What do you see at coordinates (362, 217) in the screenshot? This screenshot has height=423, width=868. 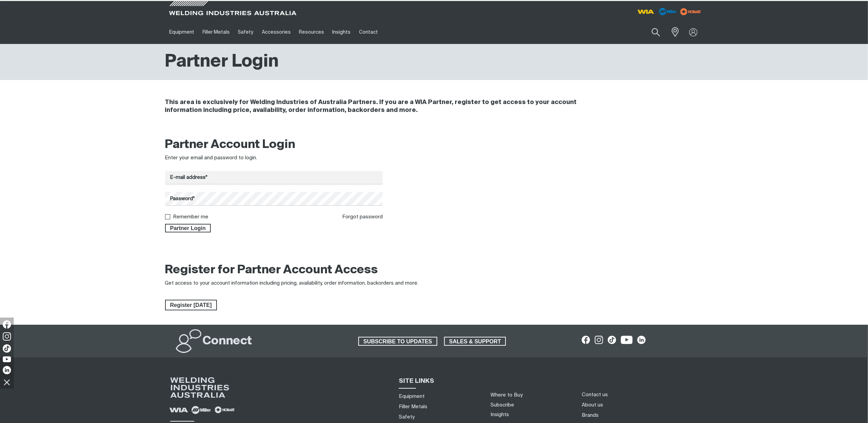 I see `a: Forgot password` at bounding box center [362, 217].